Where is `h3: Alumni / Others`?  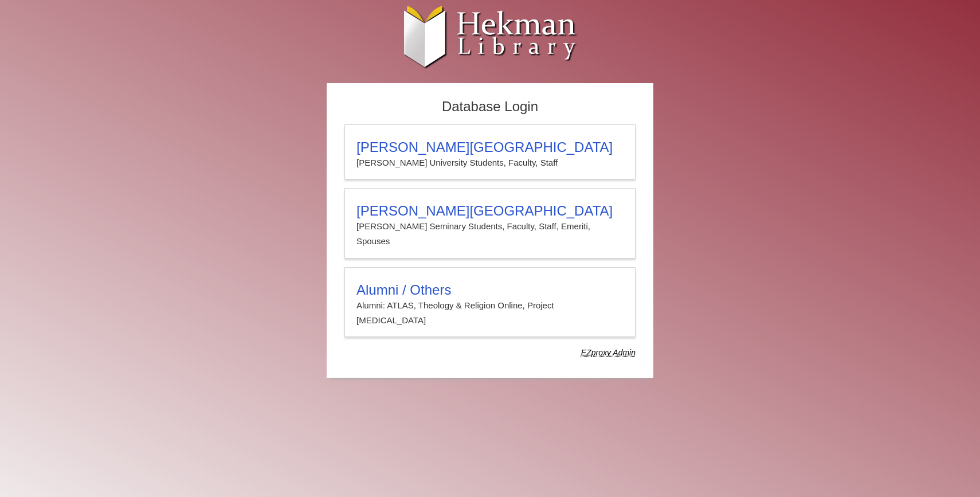 h3: Alumni / Others is located at coordinates (490, 290).